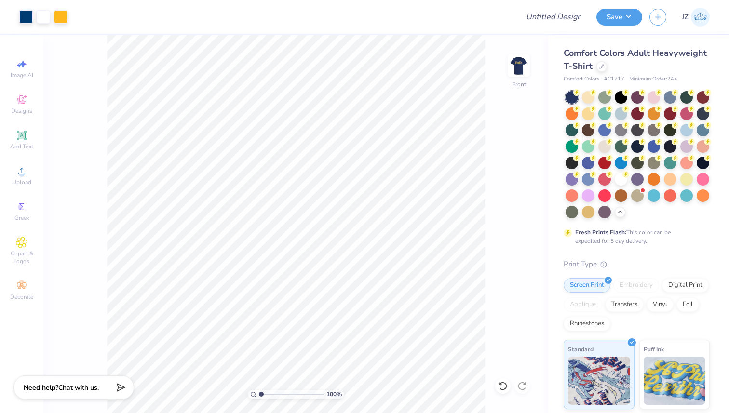 Image resolution: width=729 pixels, height=413 pixels. Describe the element at coordinates (635, 59) in the screenshot. I see `span: Comfort Colors Adult Heavyweight T-Shirt` at that location.